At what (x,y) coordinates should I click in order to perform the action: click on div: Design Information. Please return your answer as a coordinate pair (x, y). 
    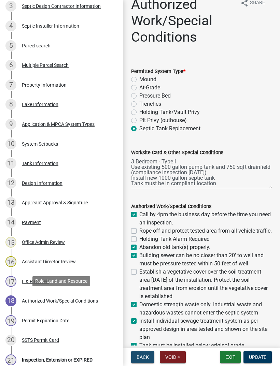
    Looking at the image, I should click on (42, 183).